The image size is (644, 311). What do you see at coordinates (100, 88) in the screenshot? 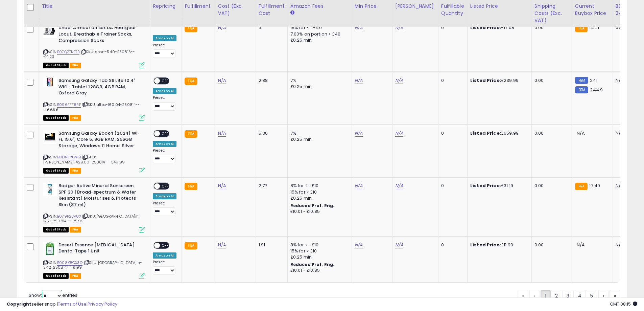
I see `b: Samsung Galaxy Tab S6 Lite 10.4" Wifi - Tablet 128GB, 4GB RAM, Oxford Gray` at bounding box center [100, 88].